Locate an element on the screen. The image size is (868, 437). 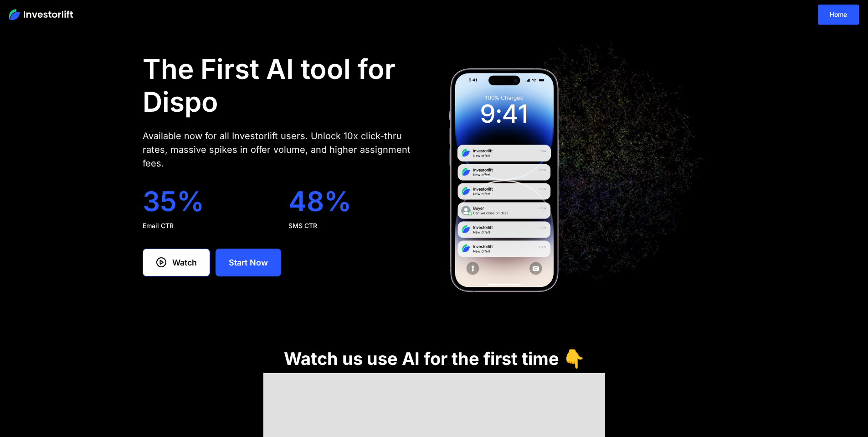
div: 35% is located at coordinates (208, 201).